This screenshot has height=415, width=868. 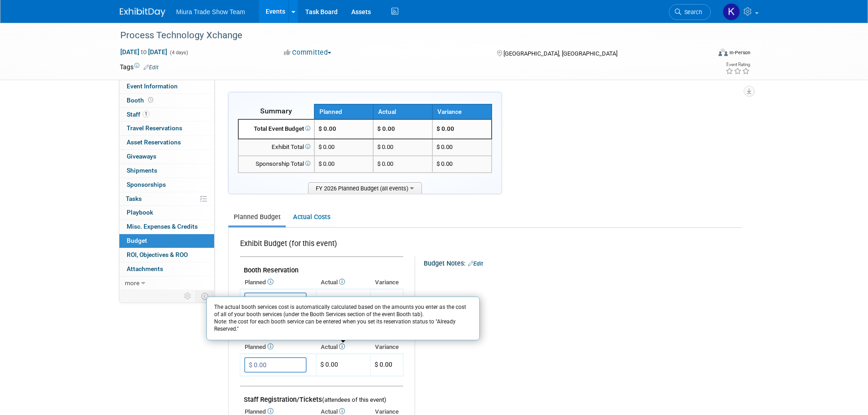 I want to click on div: Event Rating, so click(x=737, y=65).